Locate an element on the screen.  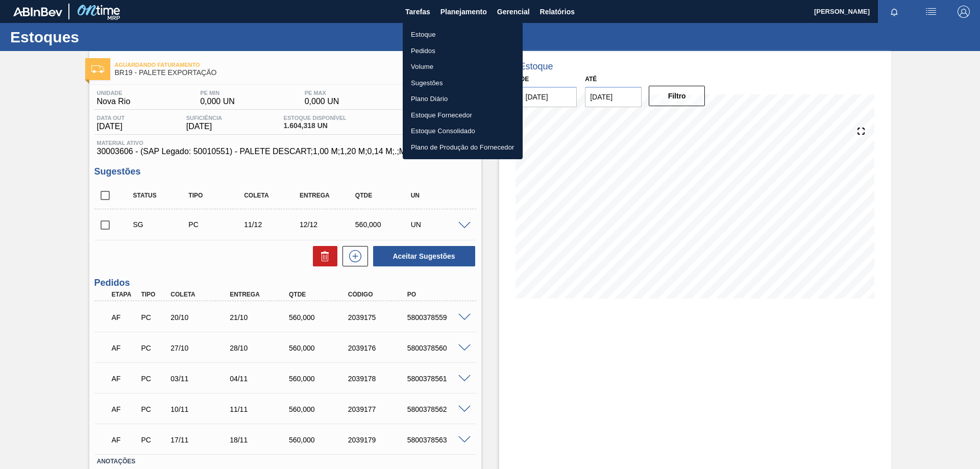
a: Estoque Consolidado is located at coordinates (463, 131).